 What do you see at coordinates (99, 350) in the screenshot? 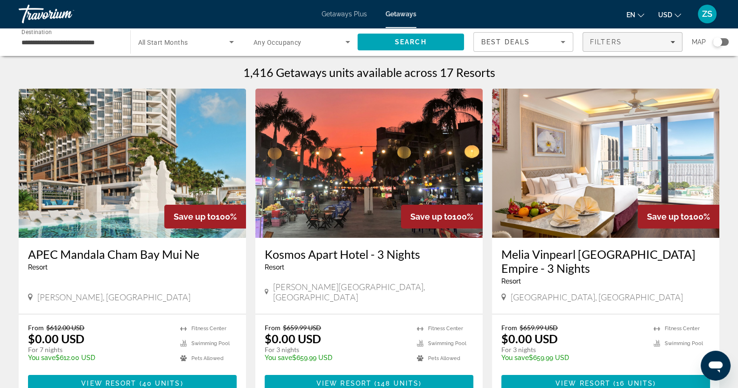
I see `p: For 7 nights` at bounding box center [99, 350].